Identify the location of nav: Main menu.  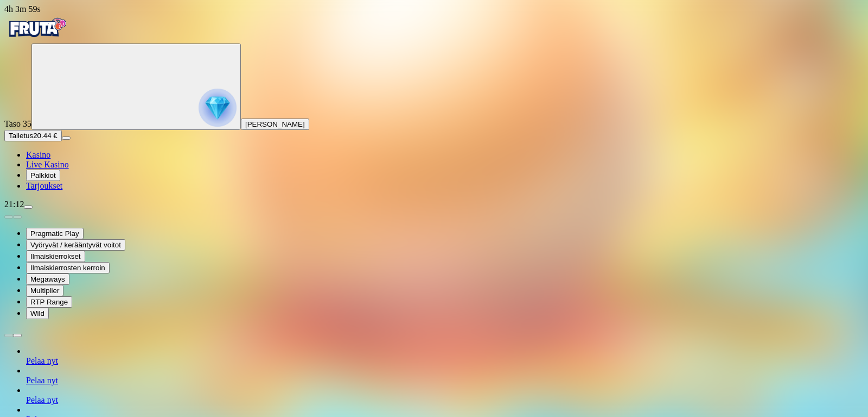
(434, 170).